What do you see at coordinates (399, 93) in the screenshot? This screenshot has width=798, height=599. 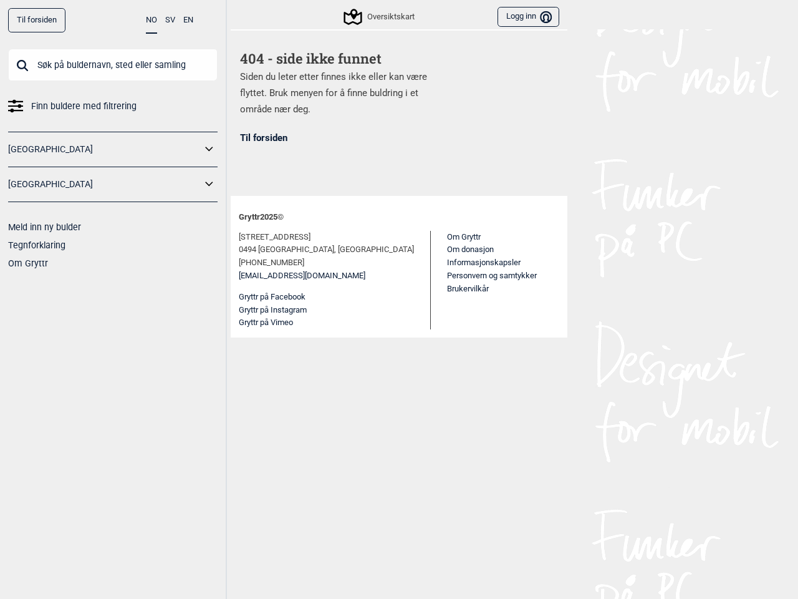 I see `p: Siden du leter etter finnes ikke eller kan være flyttet. Bruk menyen for å finne buldring i et om...` at bounding box center [399, 93].